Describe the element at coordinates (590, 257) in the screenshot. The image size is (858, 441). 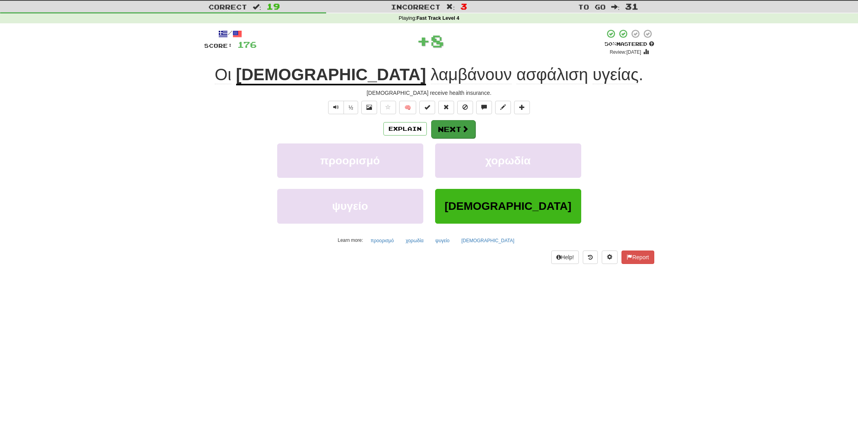
I see `button: Round history (alt+y)` at that location.